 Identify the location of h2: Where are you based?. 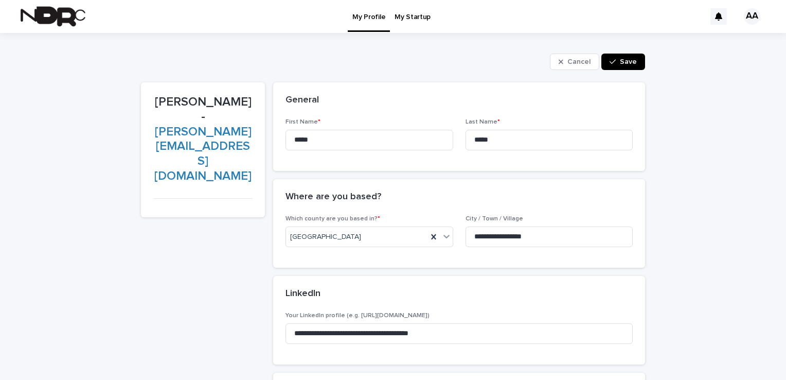
(333, 197).